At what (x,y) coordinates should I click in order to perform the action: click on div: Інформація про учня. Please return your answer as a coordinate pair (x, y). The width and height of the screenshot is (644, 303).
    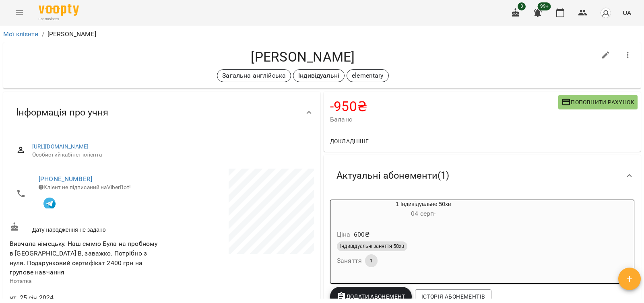
    Looking at the image, I should click on (162, 112).